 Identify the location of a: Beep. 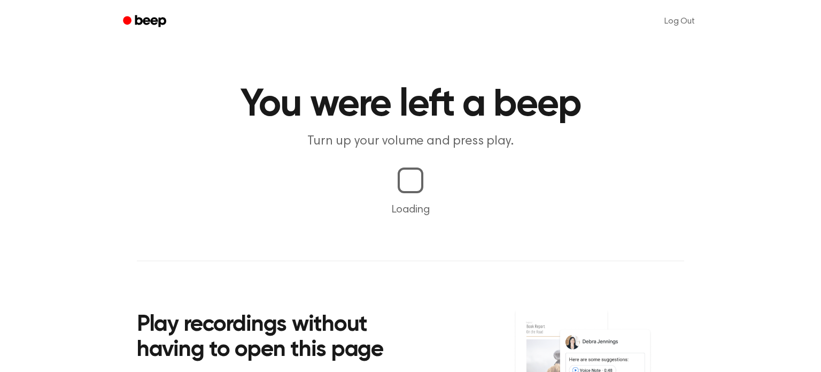
(145, 21).